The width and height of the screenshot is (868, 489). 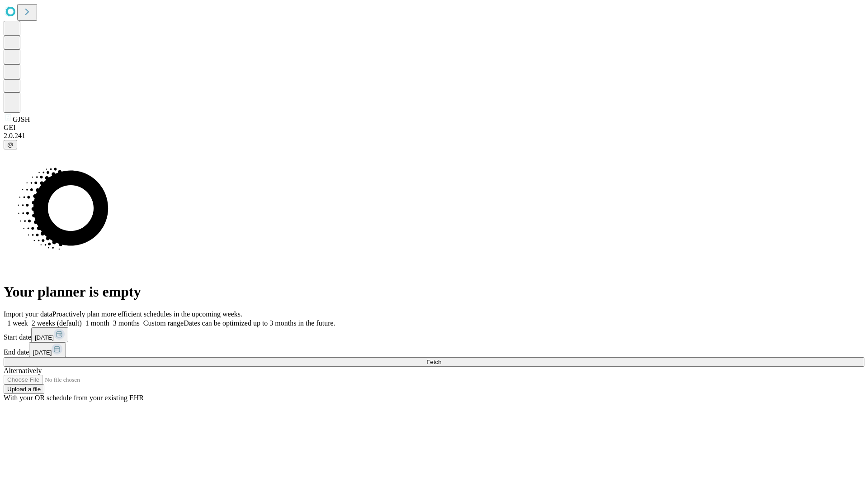 I want to click on div: 2.0.241, so click(x=434, y=136).